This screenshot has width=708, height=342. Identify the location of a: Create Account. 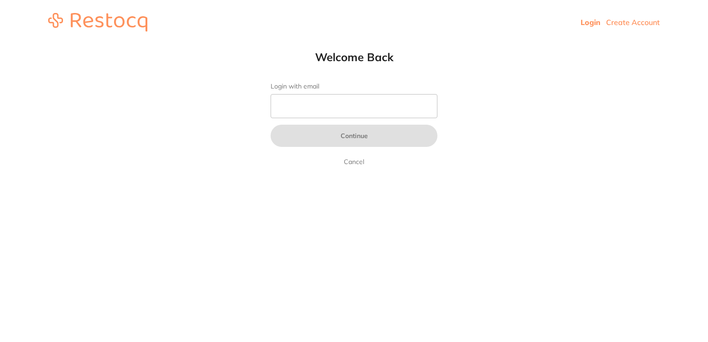
(633, 22).